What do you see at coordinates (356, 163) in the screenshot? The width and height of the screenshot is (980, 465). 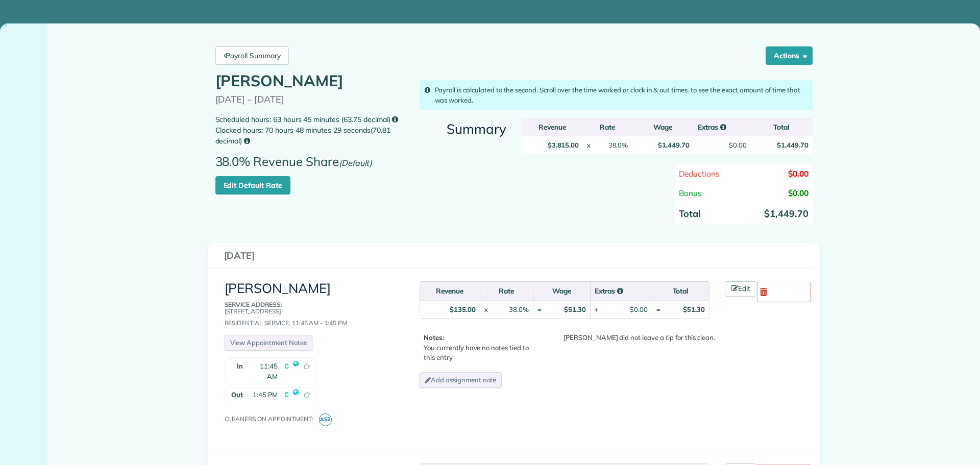 I see `em: (Default)` at bounding box center [356, 163].